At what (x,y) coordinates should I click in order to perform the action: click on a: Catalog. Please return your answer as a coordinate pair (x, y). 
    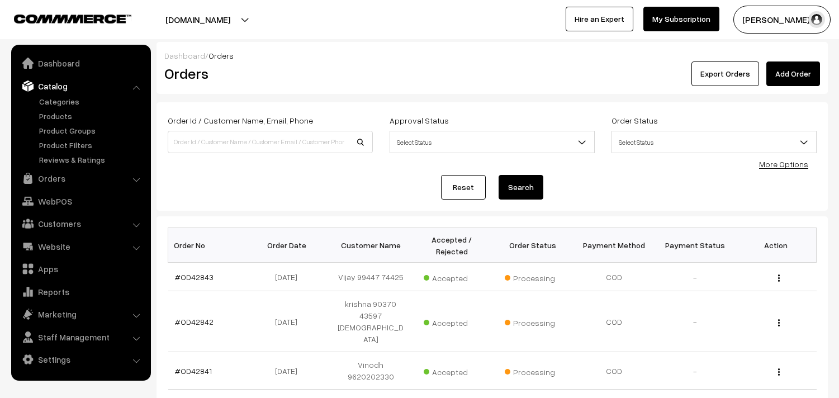
    Looking at the image, I should click on (81, 86).